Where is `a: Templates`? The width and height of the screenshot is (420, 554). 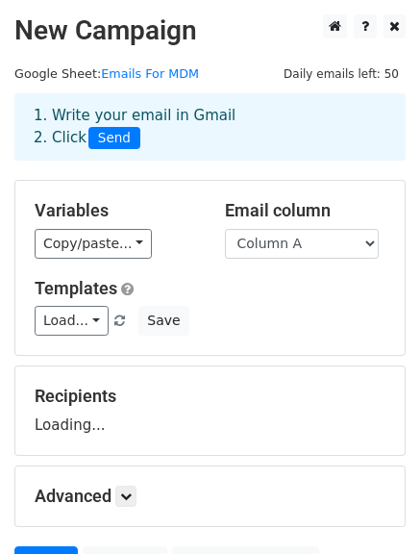
a: Templates is located at coordinates (76, 287).